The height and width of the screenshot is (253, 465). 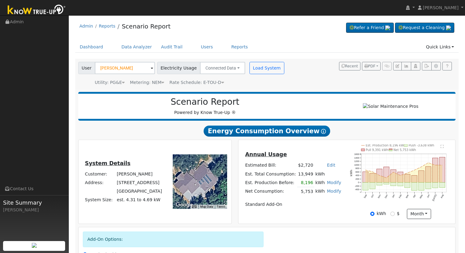 What do you see at coordinates (331, 165) in the screenshot?
I see `a: Edit` at bounding box center [331, 165].